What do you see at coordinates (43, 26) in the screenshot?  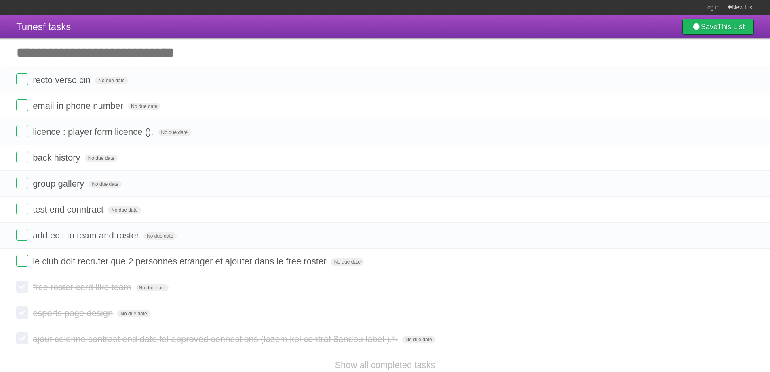 I see `span: Tunesf tasks` at bounding box center [43, 26].